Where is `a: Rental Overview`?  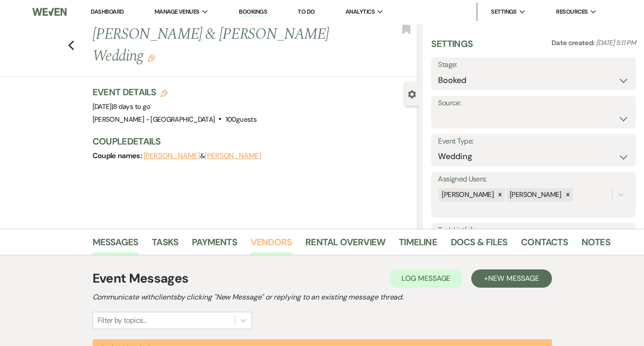 a: Rental Overview is located at coordinates (345, 245).